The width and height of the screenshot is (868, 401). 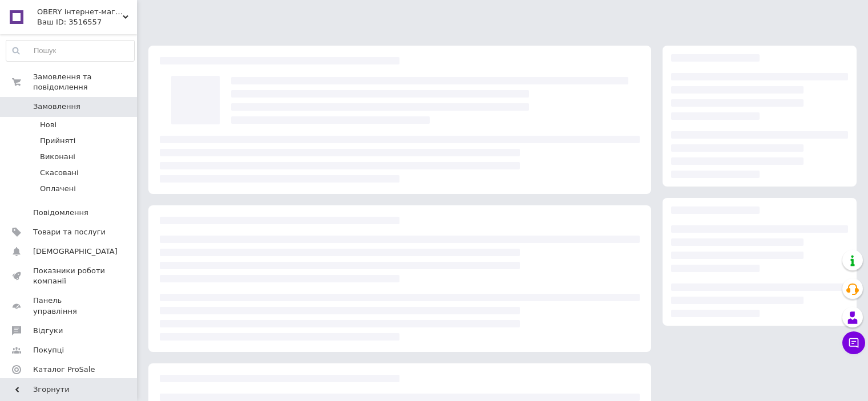 I want to click on div: Ваш ID: 3516557, so click(x=87, y=22).